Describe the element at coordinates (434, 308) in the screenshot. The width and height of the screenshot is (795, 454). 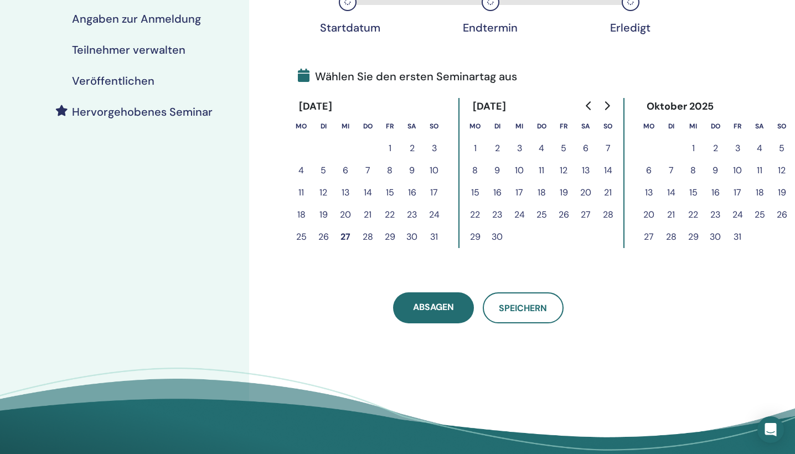
I see `a: Absagen` at that location.